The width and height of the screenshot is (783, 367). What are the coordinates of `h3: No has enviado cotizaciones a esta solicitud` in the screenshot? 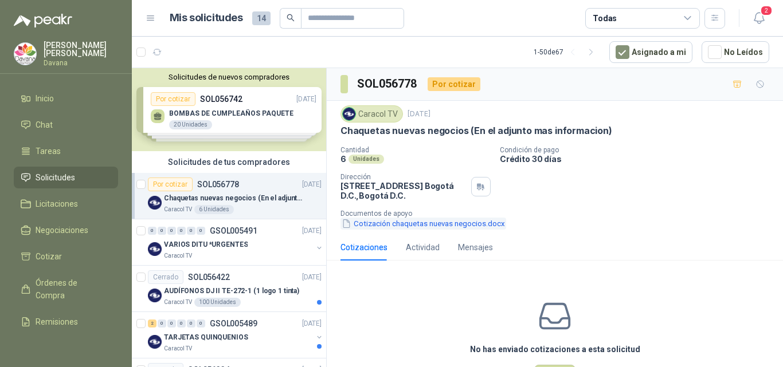 It's located at (555, 350).